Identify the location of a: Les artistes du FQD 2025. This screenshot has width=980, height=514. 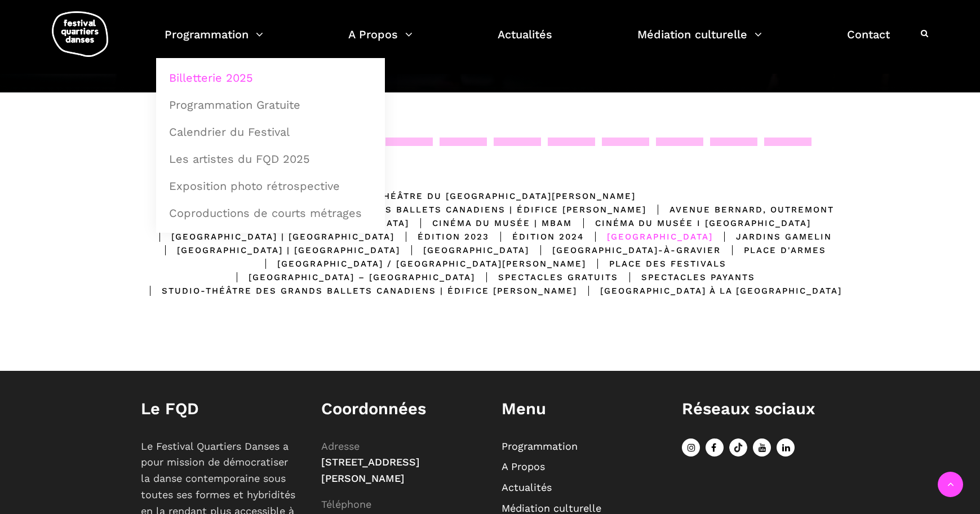
(270, 159).